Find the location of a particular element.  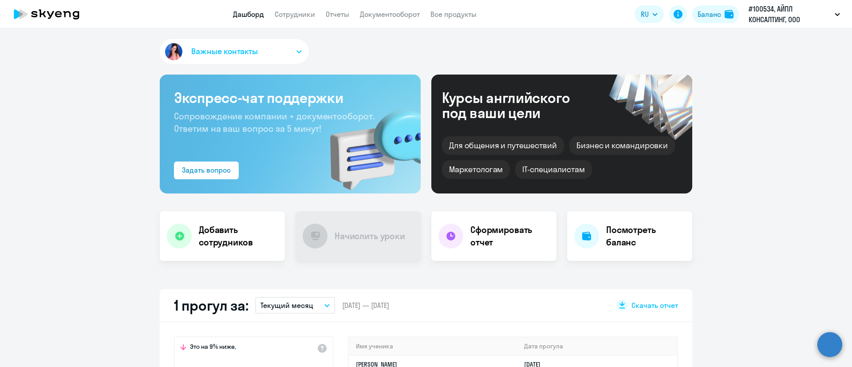

h2: 1 прогул за: is located at coordinates (211, 305).